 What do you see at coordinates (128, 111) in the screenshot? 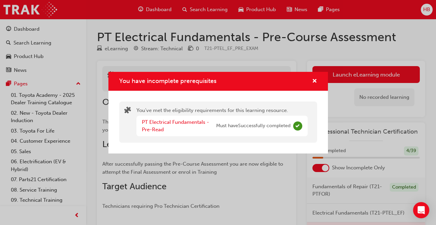
I see `span: puzzle-icon` at bounding box center [128, 111].